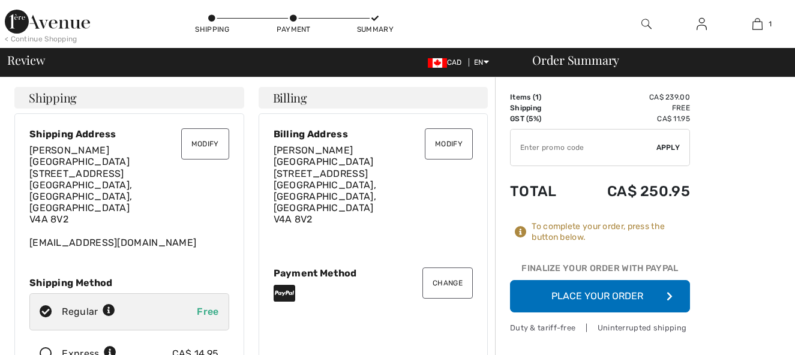 Image resolution: width=795 pixels, height=355 pixels. Describe the element at coordinates (757, 24) in the screenshot. I see `img: My Bag` at that location.